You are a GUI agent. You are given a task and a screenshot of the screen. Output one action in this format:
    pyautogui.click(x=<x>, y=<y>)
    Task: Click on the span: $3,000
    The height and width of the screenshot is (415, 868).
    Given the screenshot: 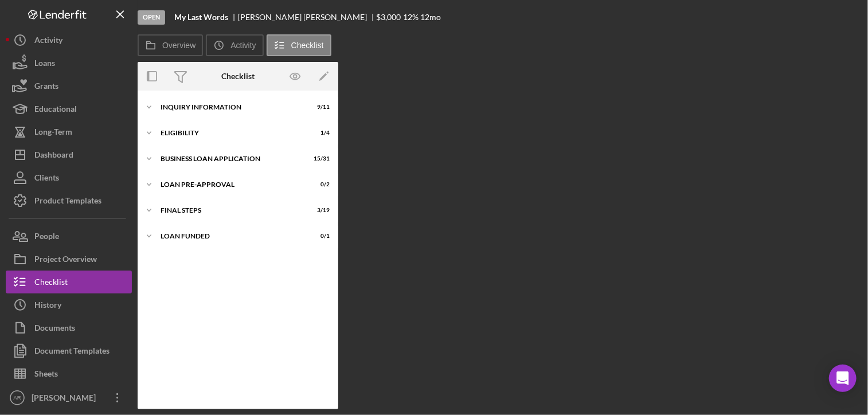 What is the action you would take?
    pyautogui.click(x=389, y=17)
    